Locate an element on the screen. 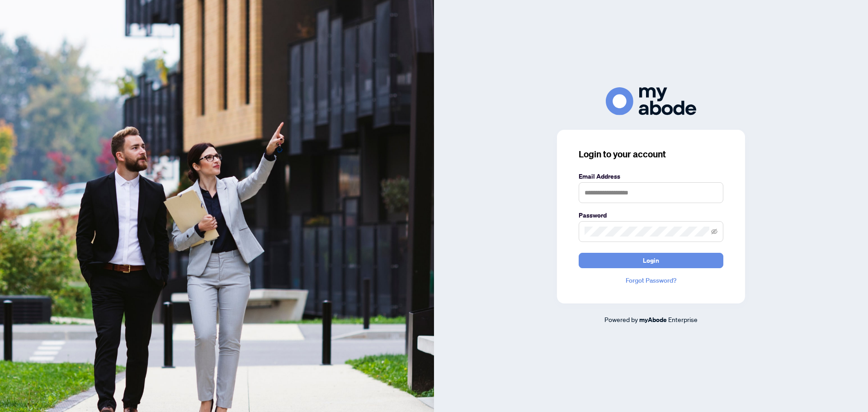 The width and height of the screenshot is (868, 412). span: Login is located at coordinates (651, 261).